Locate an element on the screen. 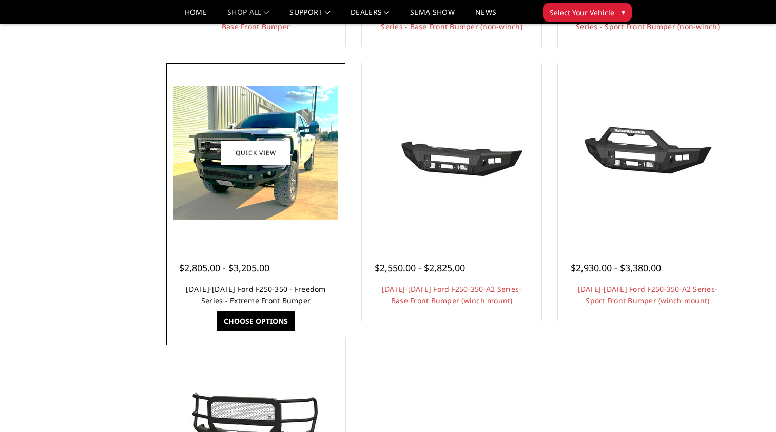 The width and height of the screenshot is (776, 432). span: $2,930.00 - $3,380.00 is located at coordinates (616, 268).